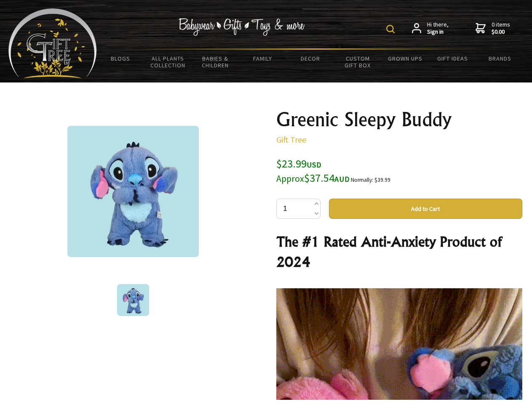 This screenshot has width=532, height=404. What do you see at coordinates (263, 58) in the screenshot?
I see `a: Family` at bounding box center [263, 58].